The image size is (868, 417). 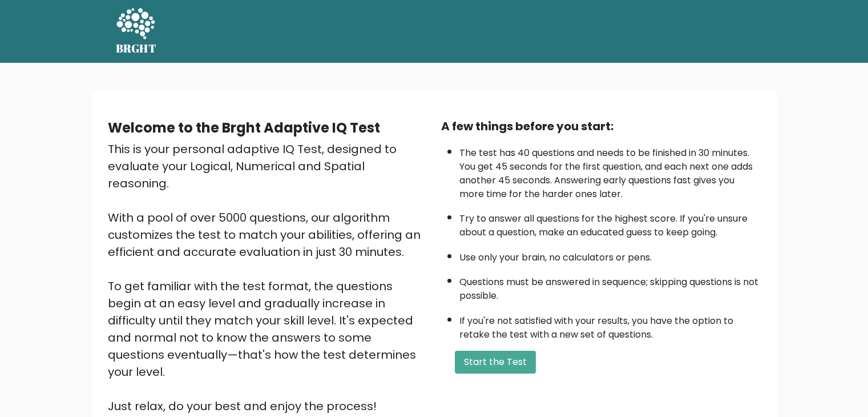 I want to click on b: Welcome to the Brght Adaptive IQ Test, so click(x=244, y=127).